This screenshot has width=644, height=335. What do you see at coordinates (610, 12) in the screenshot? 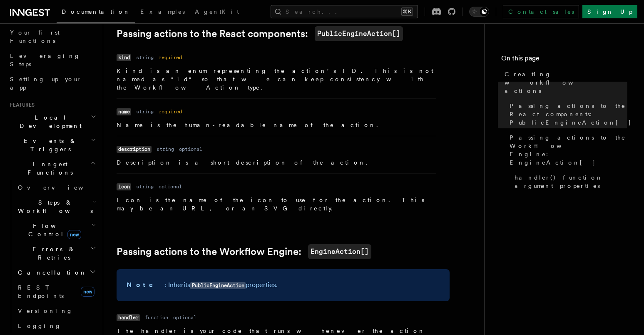
I see `a: Sign Up` at bounding box center [610, 12].